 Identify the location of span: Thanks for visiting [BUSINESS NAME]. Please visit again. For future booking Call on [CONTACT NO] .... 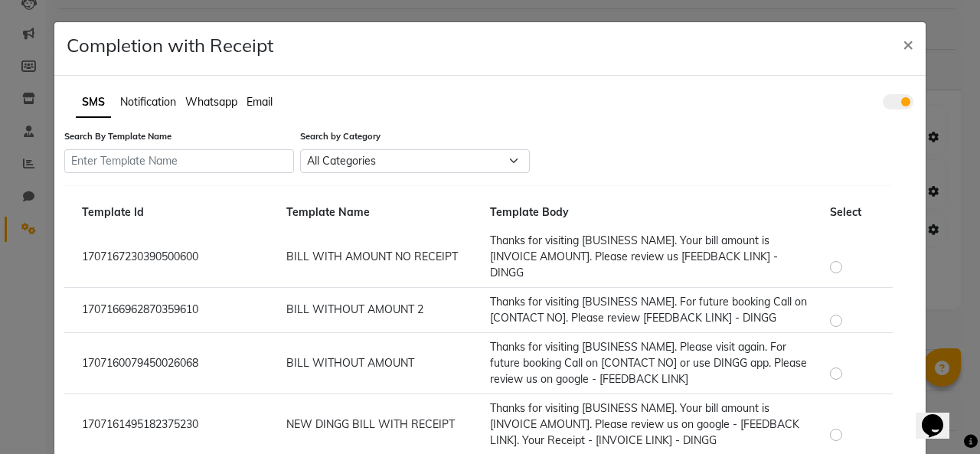
(648, 363).